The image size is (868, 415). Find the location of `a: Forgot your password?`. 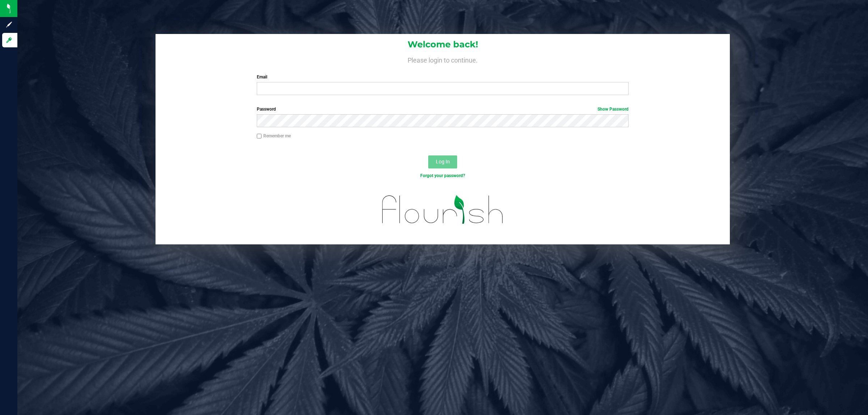

a: Forgot your password? is located at coordinates (443, 176).